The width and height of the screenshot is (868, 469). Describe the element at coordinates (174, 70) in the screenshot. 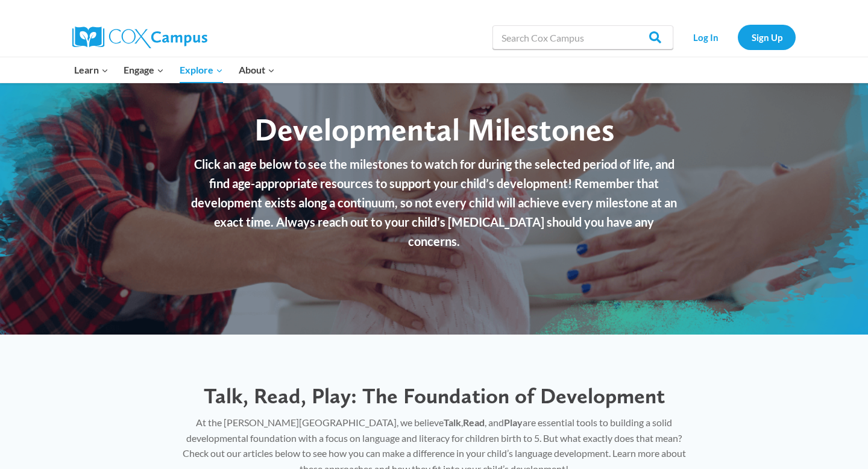

I see `nav: Primary Navigation` at that location.